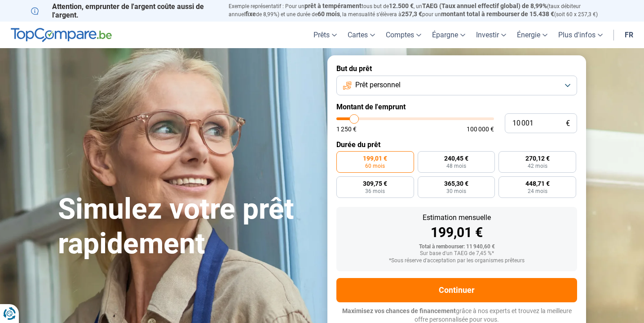  Describe the element at coordinates (401, 6) in the screenshot. I see `span: 12.500 €` at that location.